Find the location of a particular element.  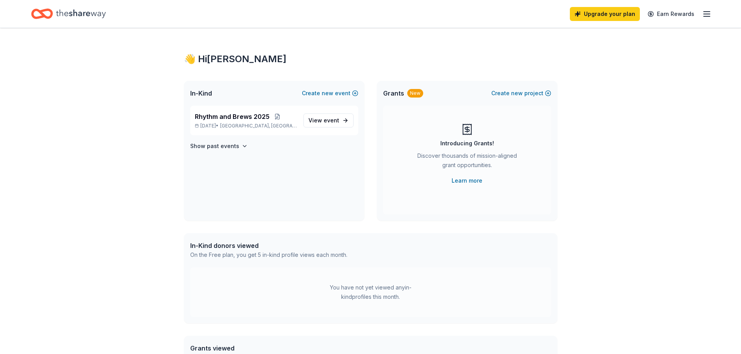

div: On the Free plan, you get 5 in-kind profile views each month. is located at coordinates (269, 255).